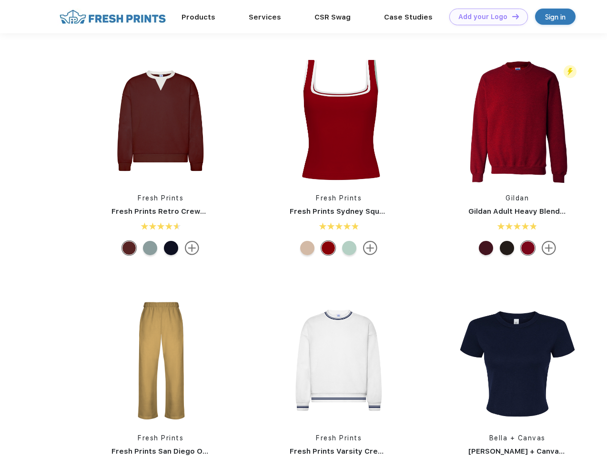  Describe the element at coordinates (517, 198) in the screenshot. I see `a: Gildan` at that location.